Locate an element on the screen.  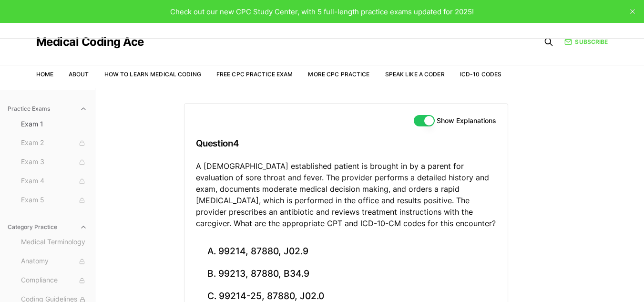
a: Speak Like a Coder is located at coordinates (415, 74).